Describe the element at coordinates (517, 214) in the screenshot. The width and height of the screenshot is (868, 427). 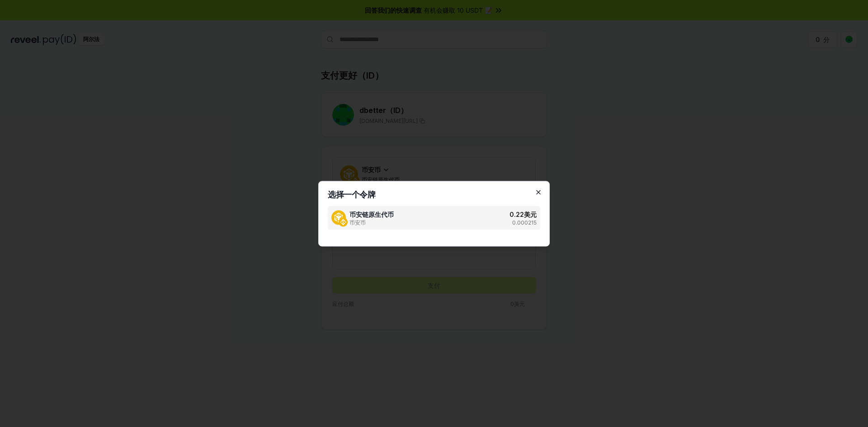
I see `font: 0.22` at that location.